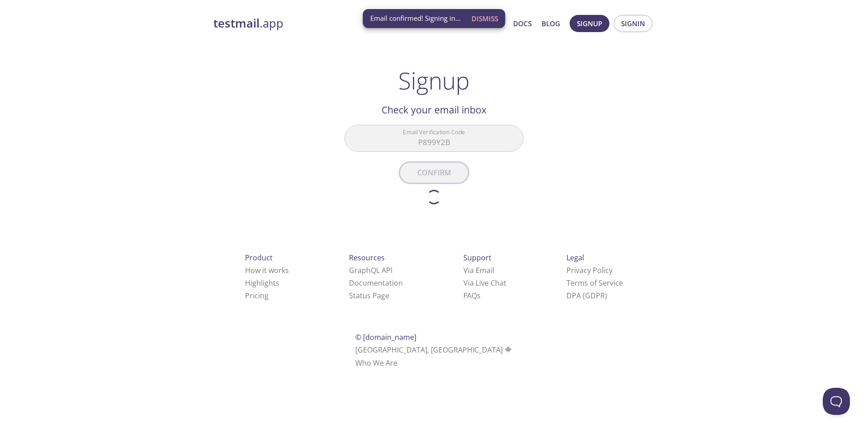  Describe the element at coordinates (319, 23) in the screenshot. I see `a: testmail.app` at that location.